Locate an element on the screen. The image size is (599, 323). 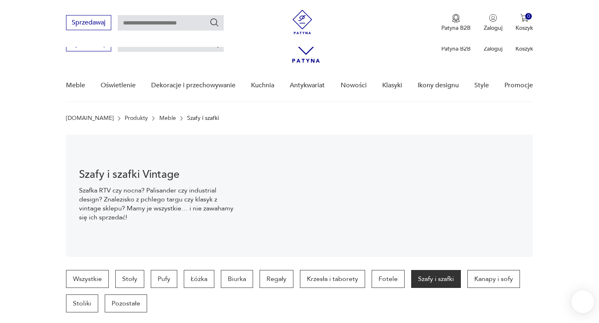
p: Stoły is located at coordinates (130, 279).